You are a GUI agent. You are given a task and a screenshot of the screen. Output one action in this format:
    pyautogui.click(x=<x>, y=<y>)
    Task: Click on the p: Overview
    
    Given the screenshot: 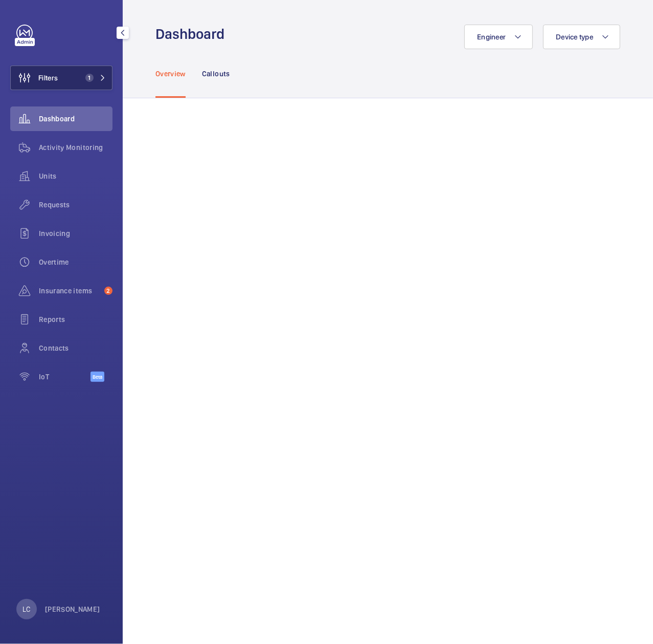 What is the action you would take?
    pyautogui.click(x=170, y=74)
    